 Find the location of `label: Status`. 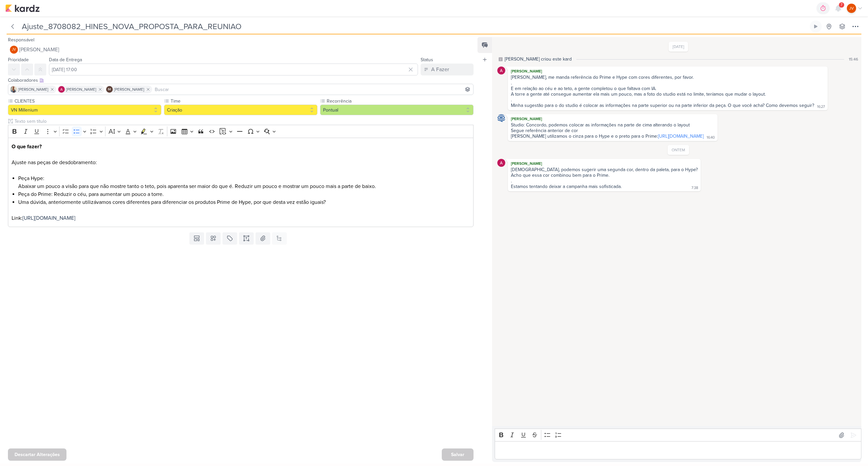

label: Status is located at coordinates (426, 59).